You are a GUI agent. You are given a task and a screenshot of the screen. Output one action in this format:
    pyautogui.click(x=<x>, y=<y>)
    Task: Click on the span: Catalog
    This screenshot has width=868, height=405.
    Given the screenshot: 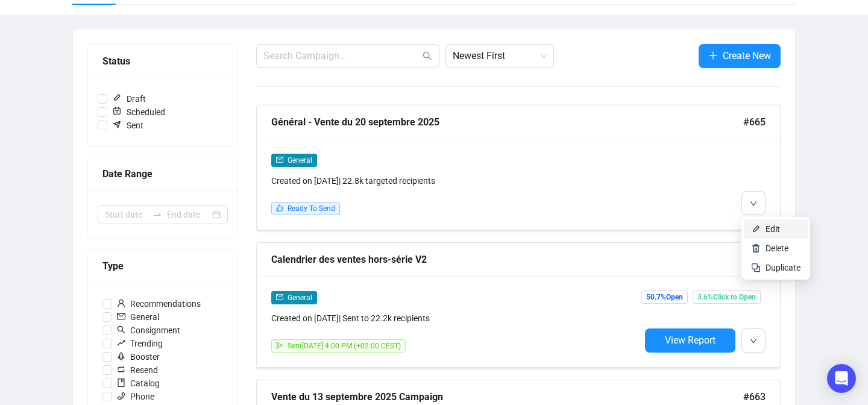 What is the action you would take?
    pyautogui.click(x=138, y=383)
    